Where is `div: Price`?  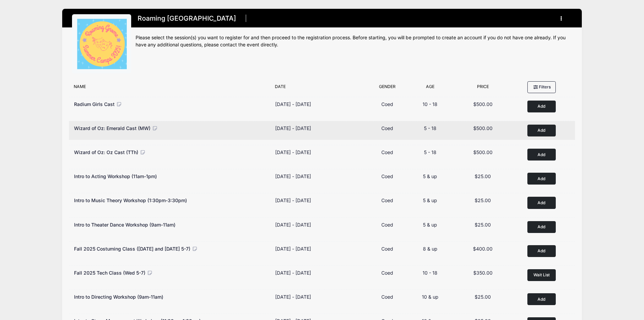
div: Price is located at coordinates (483, 88).